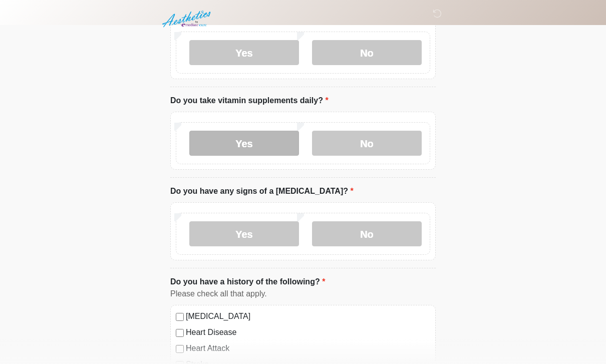 This screenshot has width=606, height=364. What do you see at coordinates (303, 294) in the screenshot?
I see `div: Please check all that apply.` at bounding box center [303, 294].